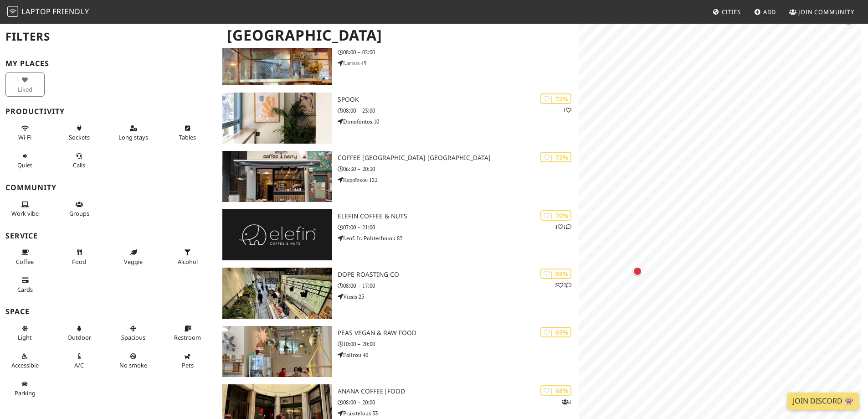 The image size is (868, 419). Describe the element at coordinates (826, 12) in the screenshot. I see `span: Join Community` at that location.